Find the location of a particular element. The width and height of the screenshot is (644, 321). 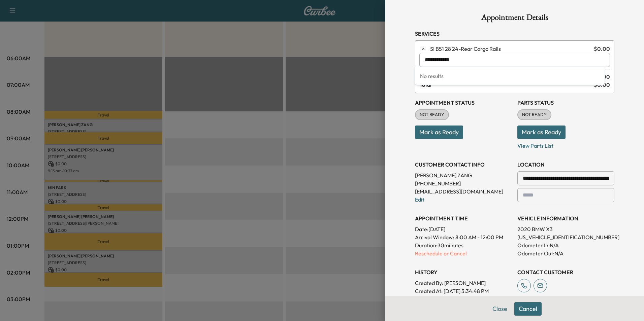

h1: Appointment Details is located at coordinates (515, 19).